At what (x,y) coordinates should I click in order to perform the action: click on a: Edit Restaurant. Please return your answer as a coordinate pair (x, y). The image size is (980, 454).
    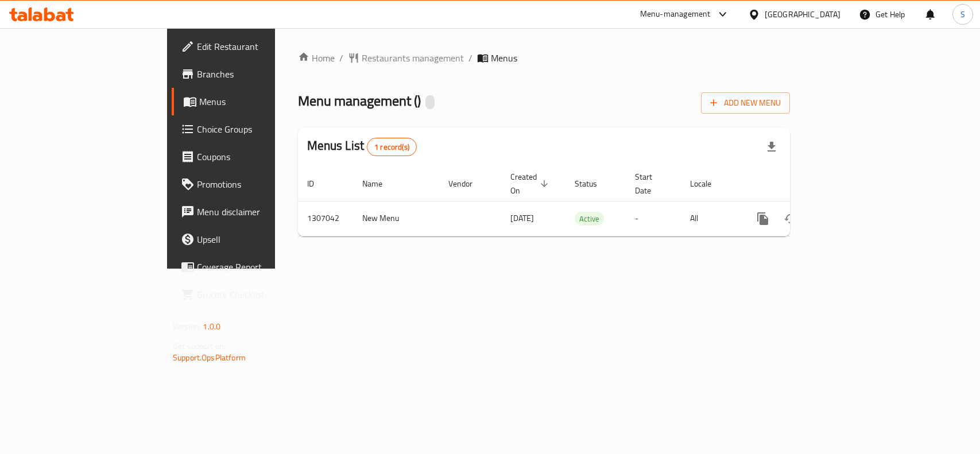
    Looking at the image, I should click on (251, 46).